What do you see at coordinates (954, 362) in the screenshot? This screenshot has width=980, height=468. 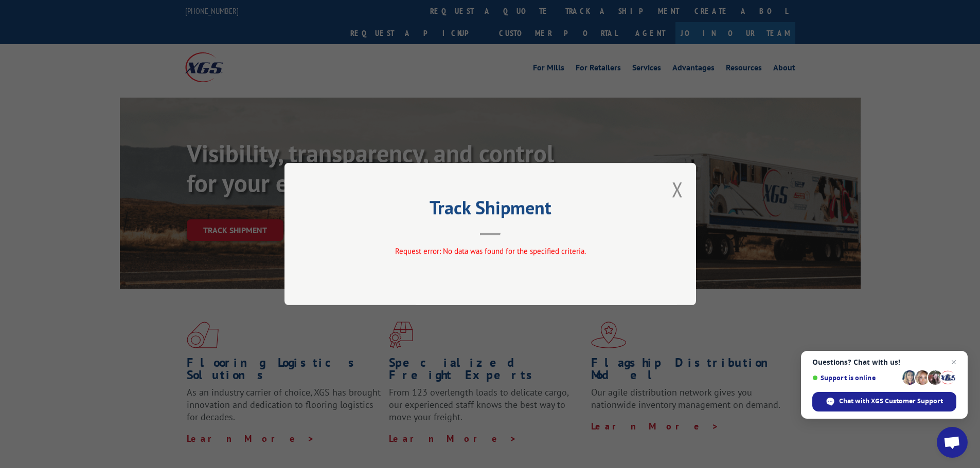 I see `span: Close chat` at bounding box center [954, 362].